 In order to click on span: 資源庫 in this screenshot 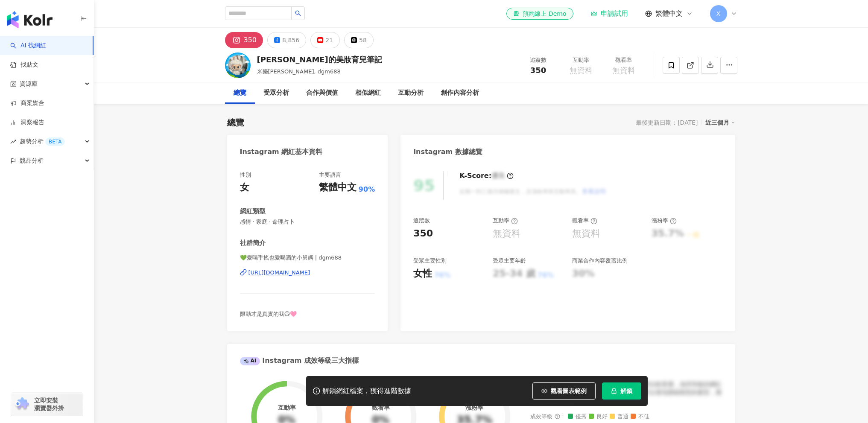, I will do `click(29, 84)`.